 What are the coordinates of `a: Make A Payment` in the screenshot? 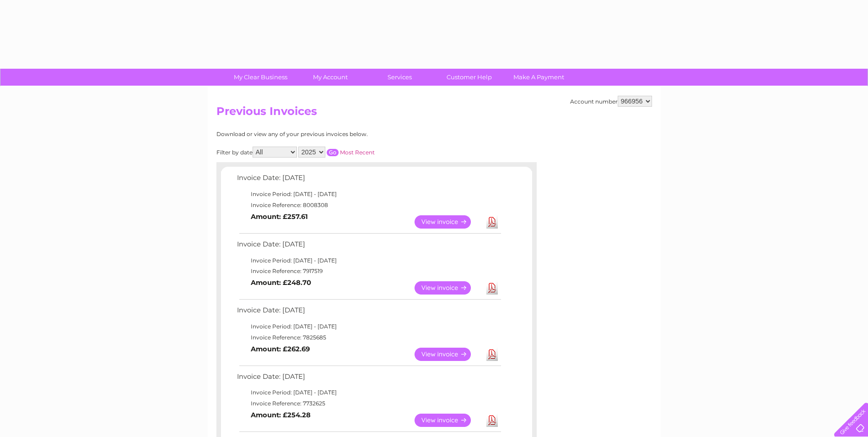 It's located at (539, 77).